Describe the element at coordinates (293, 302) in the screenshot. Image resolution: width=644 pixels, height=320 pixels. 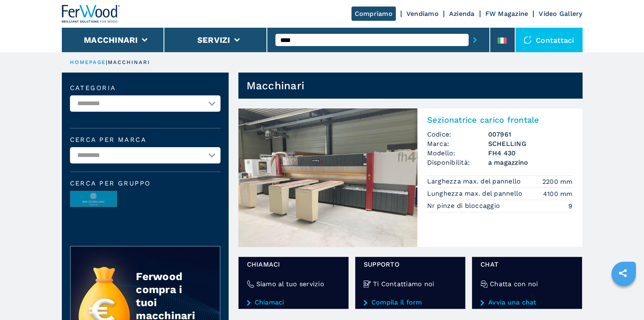
I see `a: Chiamaci` at that location.